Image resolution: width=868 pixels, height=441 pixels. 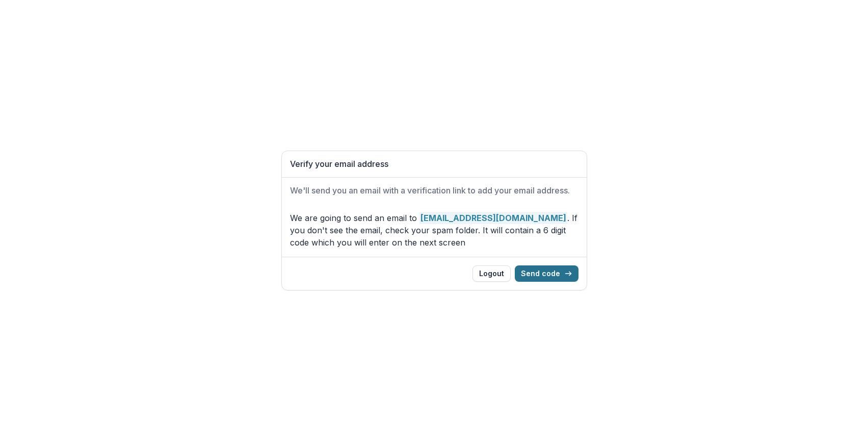 What do you see at coordinates (491, 274) in the screenshot?
I see `button: Logout` at bounding box center [491, 274].